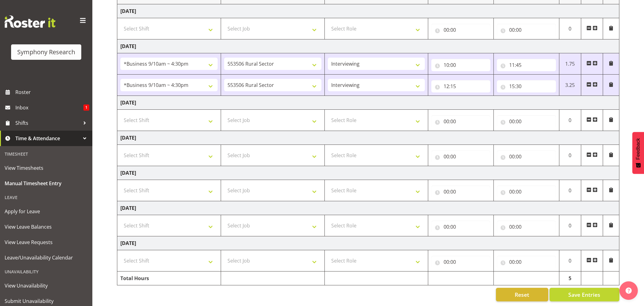 This screenshot has height=306, width=644. What do you see at coordinates (628, 290) in the screenshot?
I see `img: help-xxl-2.png` at bounding box center [628, 290].